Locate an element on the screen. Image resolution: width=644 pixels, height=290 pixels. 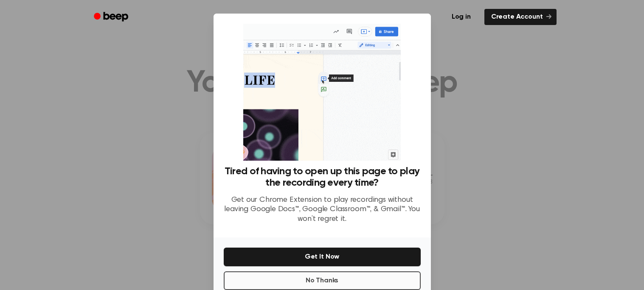
a: Beep is located at coordinates (112, 17).